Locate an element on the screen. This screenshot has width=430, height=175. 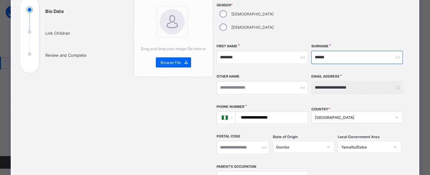
img: bannerImage is located at coordinates (172, 22).